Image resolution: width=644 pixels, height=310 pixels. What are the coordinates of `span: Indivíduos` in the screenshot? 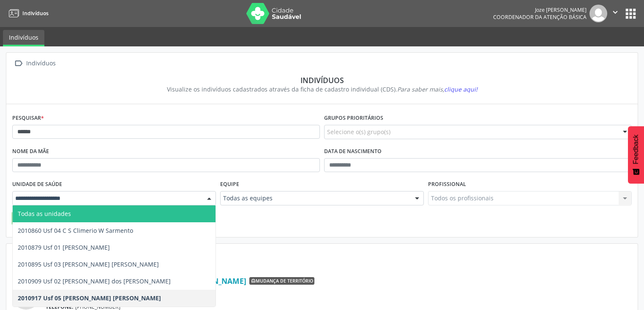 It's located at (36, 13).